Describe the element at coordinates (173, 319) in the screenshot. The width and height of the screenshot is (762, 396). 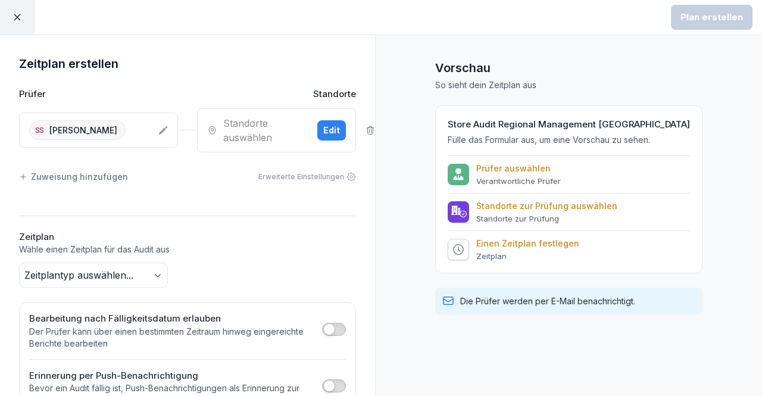
I see `h2: Bearbeitung nach Fälligkeitsdatum erlauben` at that location.